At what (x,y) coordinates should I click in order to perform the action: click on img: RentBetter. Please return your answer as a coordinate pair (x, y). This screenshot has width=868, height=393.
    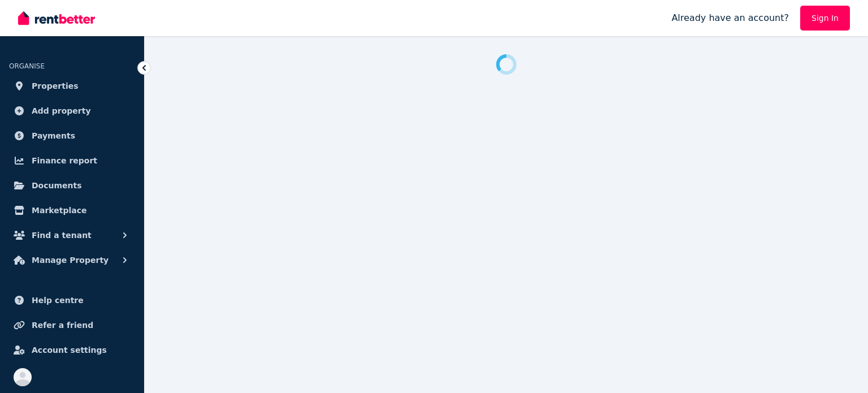
    Looking at the image, I should click on (57, 18).